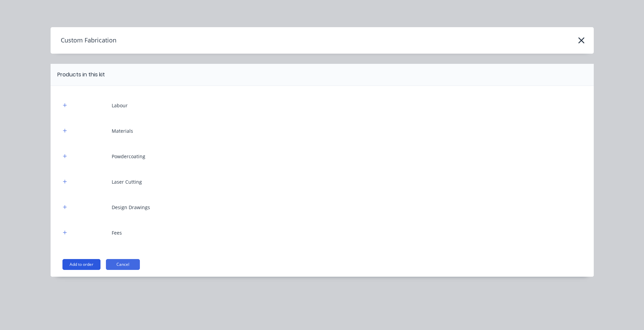  Describe the element at coordinates (122, 131) in the screenshot. I see `div: Materials` at that location.